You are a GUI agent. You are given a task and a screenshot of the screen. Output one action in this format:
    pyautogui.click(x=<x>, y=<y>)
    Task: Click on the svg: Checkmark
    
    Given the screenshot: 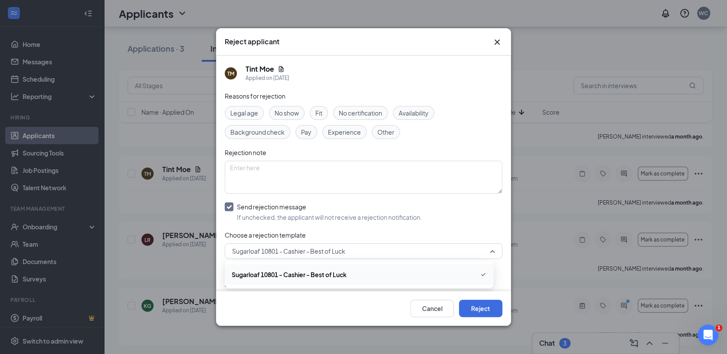 What is the action you would take?
    pyautogui.click(x=483, y=274)
    